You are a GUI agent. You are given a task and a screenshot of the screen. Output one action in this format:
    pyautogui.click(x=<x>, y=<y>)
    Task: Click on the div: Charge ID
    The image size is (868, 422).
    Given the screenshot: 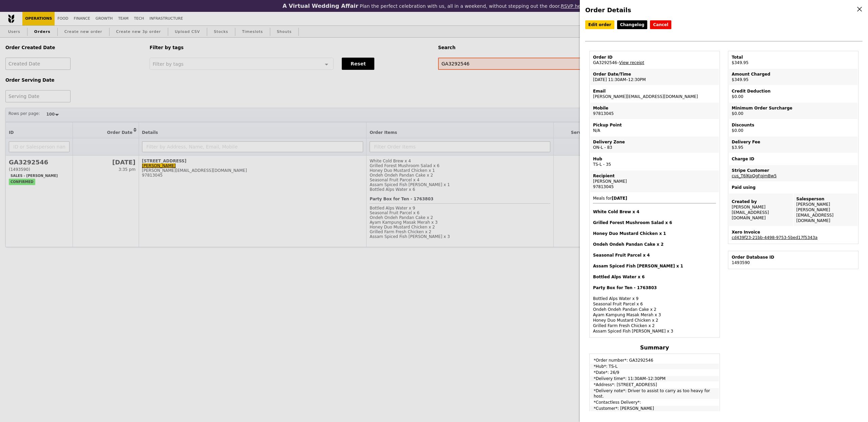 What is the action you would take?
    pyautogui.click(x=792, y=159)
    